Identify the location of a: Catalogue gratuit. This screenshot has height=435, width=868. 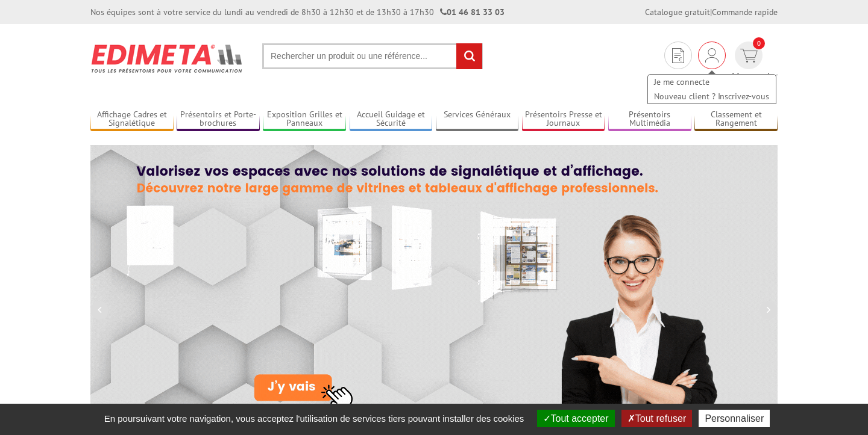
(677, 12).